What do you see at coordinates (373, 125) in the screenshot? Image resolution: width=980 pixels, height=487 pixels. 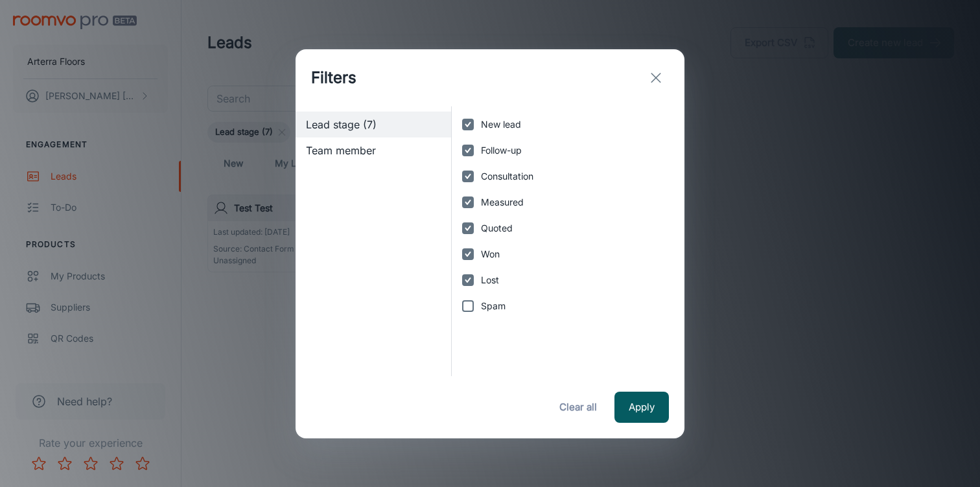 I see `div: Lead stage (7)` at bounding box center [373, 125].